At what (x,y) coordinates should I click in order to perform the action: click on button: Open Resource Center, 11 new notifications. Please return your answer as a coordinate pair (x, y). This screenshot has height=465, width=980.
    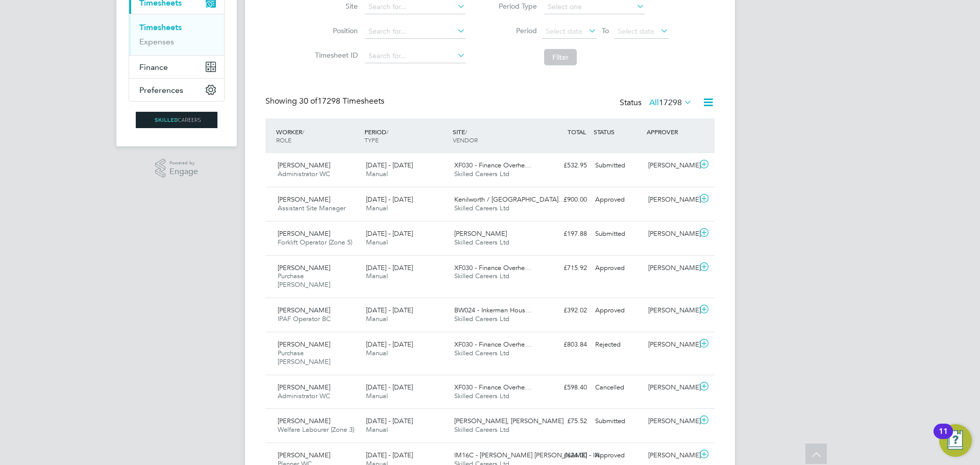
    Looking at the image, I should click on (955, 441).